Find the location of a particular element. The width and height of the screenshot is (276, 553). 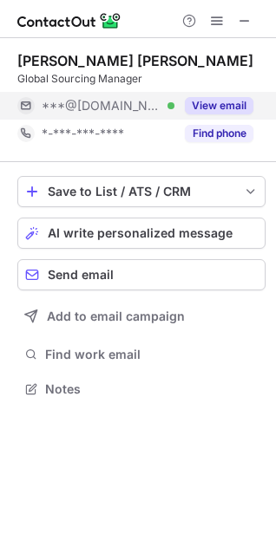

div: Global Sourcing Manager is located at coordinates (141, 79).